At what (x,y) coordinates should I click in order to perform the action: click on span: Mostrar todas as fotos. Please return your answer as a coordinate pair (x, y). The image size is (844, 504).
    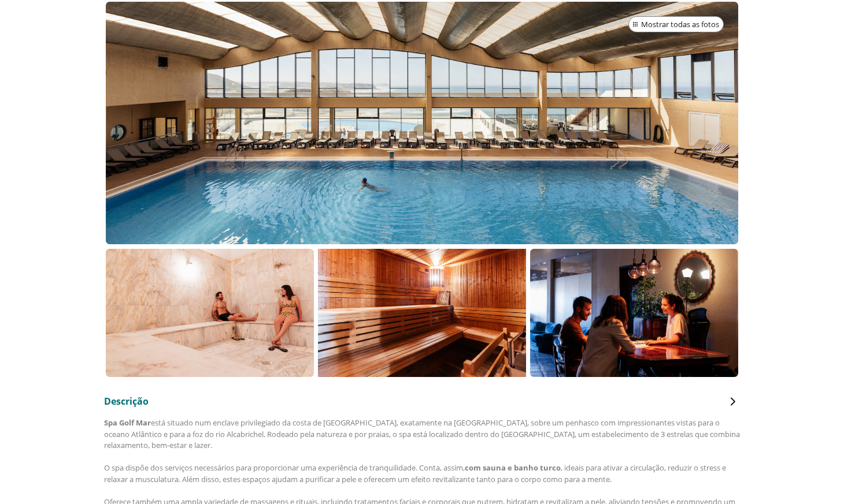
    Looking at the image, I should click on (680, 25).